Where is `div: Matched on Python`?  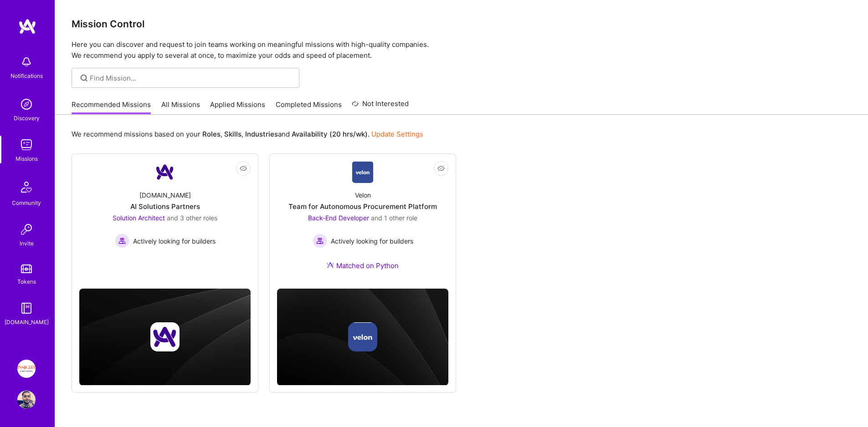 div: Matched on Python is located at coordinates (362, 266).